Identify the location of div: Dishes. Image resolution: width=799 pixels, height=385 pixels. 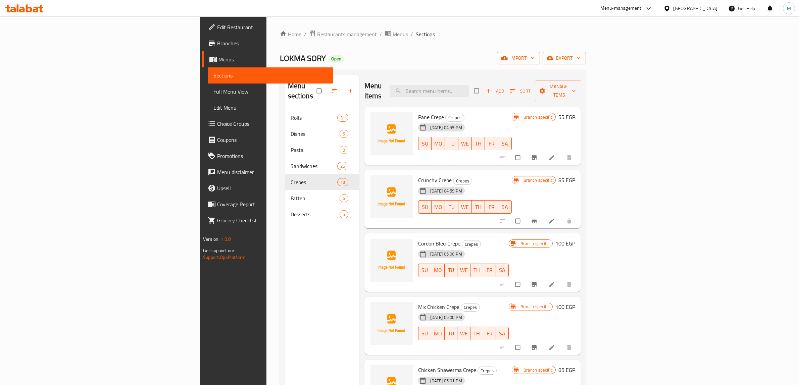
(315, 134).